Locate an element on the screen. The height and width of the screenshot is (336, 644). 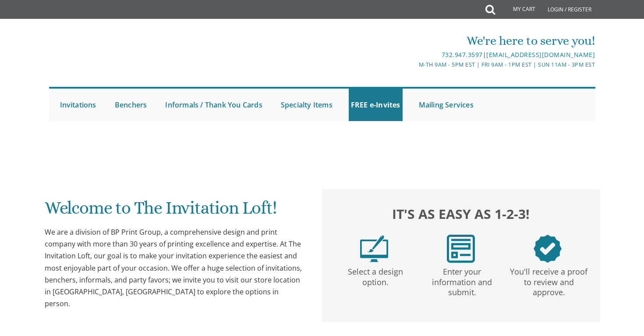
p: You'll receive a proof to review and approve. is located at coordinates (549, 280).